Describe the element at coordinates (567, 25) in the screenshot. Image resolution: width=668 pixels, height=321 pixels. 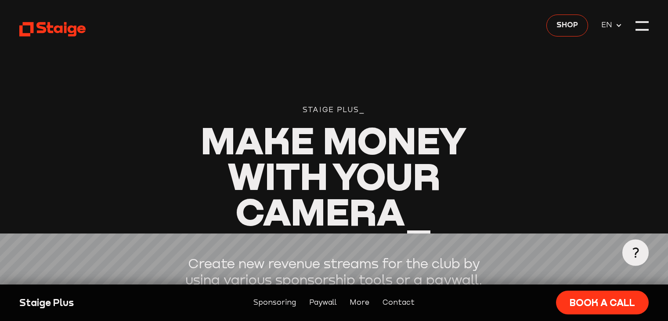
I see `a: Shop` at that location.